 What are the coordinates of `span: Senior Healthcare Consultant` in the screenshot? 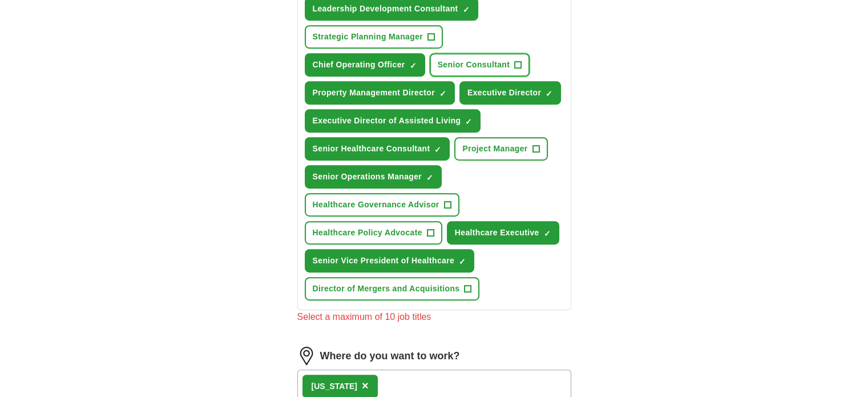 It's located at (372, 148).